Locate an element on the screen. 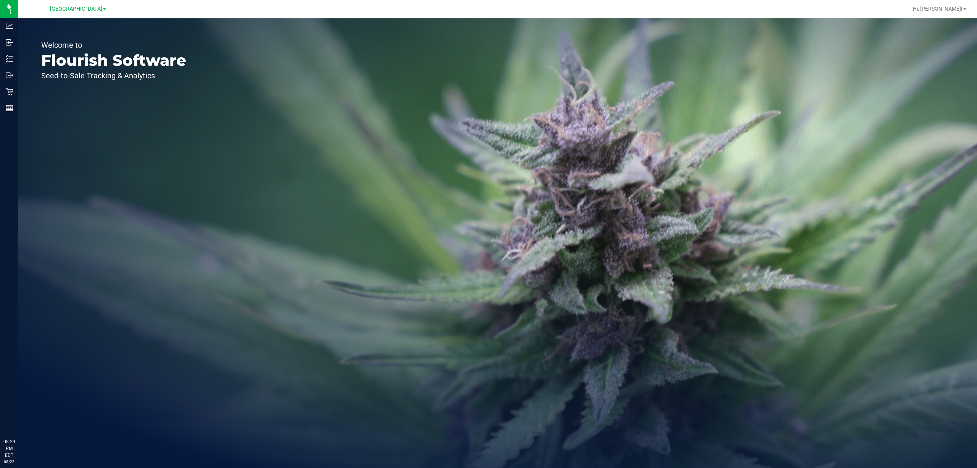 This screenshot has width=977, height=468. inline-svg: Retail is located at coordinates (10, 92).